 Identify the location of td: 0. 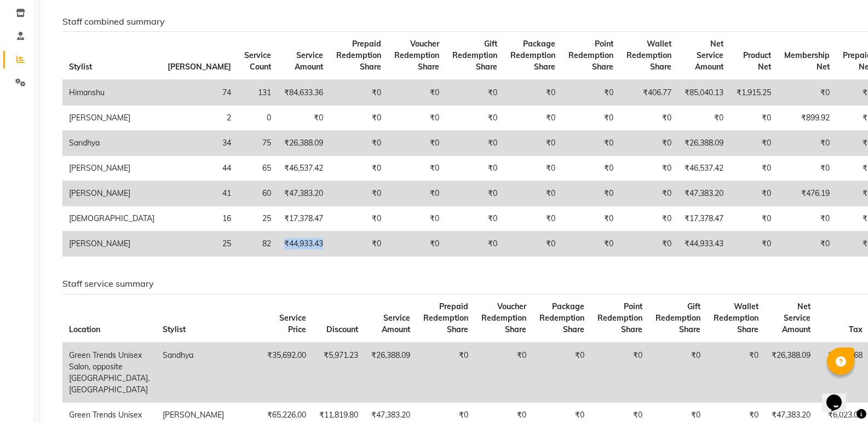
(257, 118).